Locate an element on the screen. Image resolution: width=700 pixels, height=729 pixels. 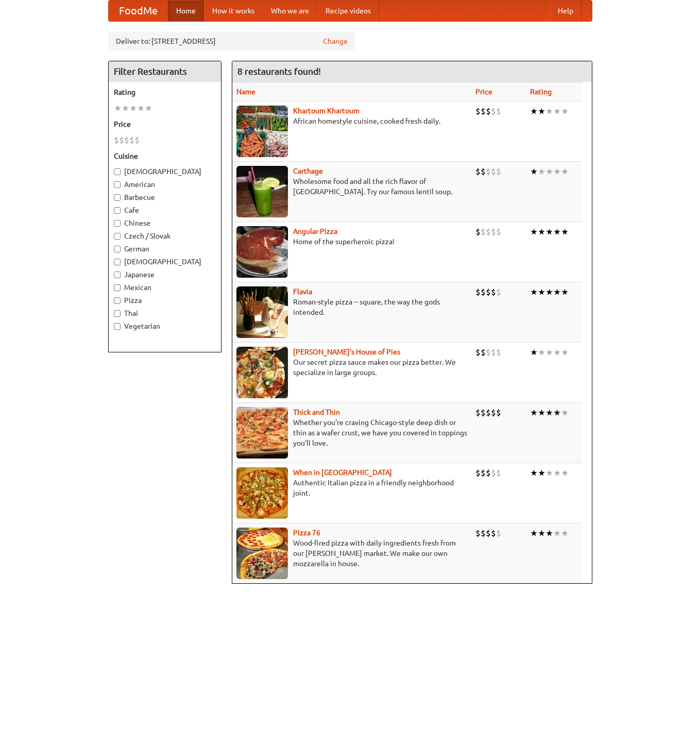
input: Chinese is located at coordinates (117, 223).